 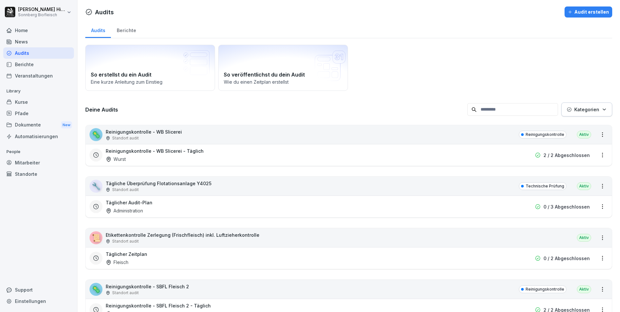 I want to click on div: Pfade, so click(x=39, y=113).